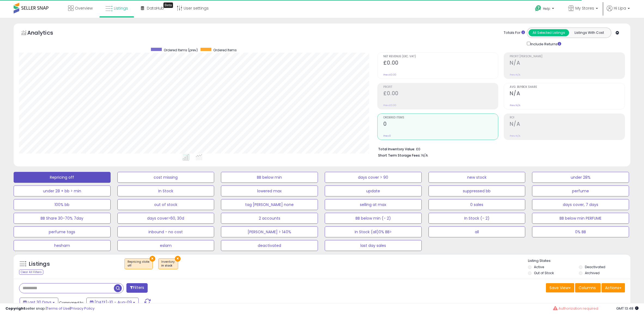 The width and height of the screenshot is (644, 314). Describe the element at coordinates (83, 308) in the screenshot. I see `a: Privacy Policy` at that location.